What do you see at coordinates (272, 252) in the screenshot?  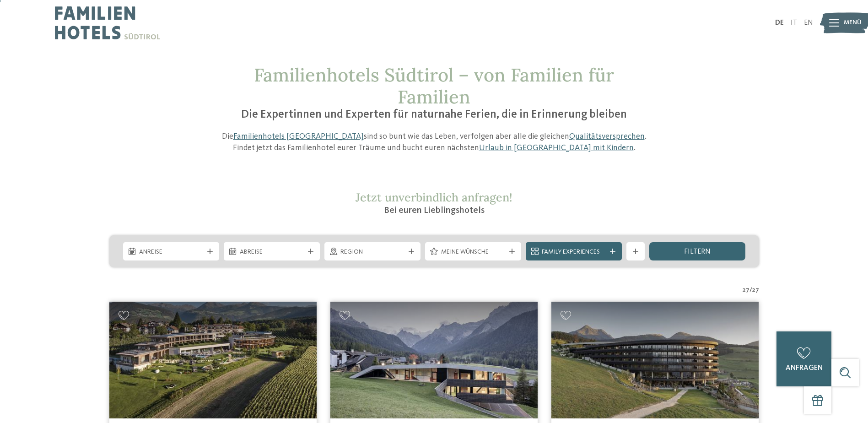 I see `span: Abreise` at bounding box center [272, 252].